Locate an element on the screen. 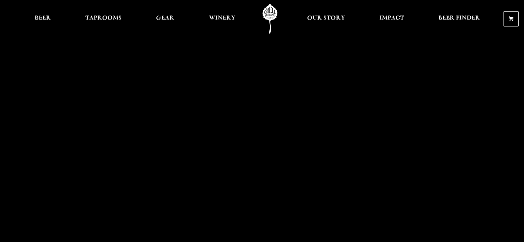  a: Beer is located at coordinates (43, 19).